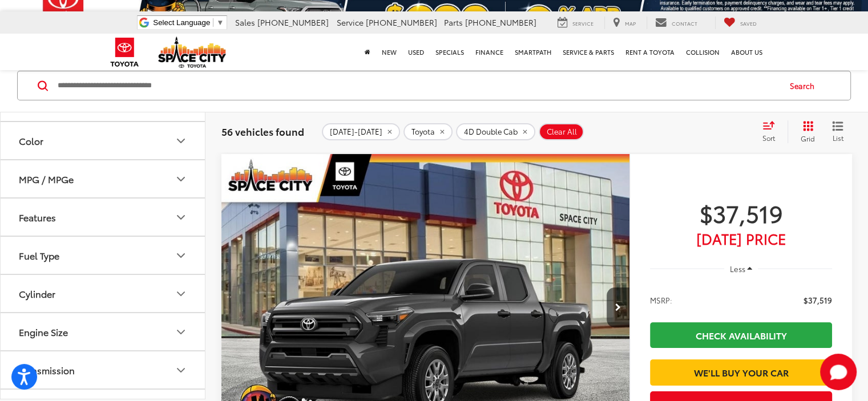  Describe the element at coordinates (418, 86) in the screenshot. I see `form: Search by Make, Model, or Keyword` at that location.